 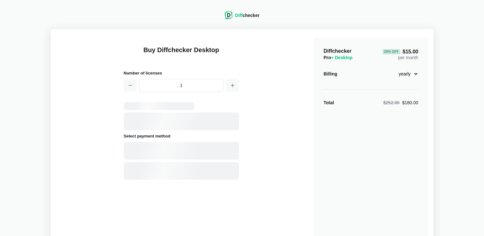 I want to click on span: $252.00, so click(x=391, y=103).